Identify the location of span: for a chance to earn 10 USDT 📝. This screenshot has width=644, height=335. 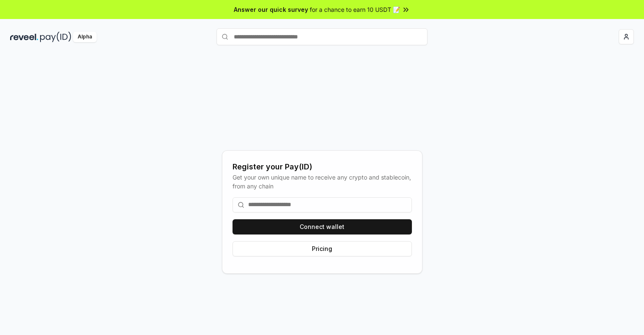
(355, 9).